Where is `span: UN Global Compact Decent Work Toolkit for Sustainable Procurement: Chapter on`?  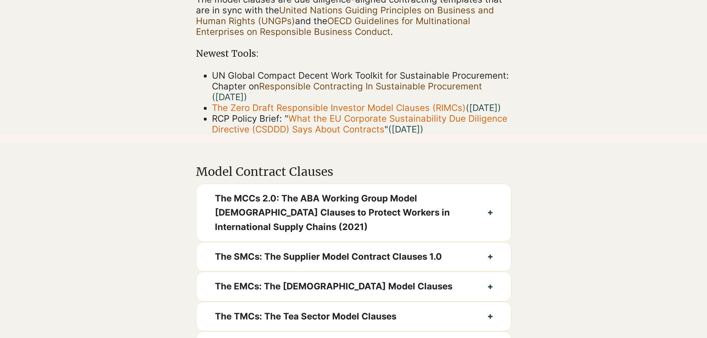 span: UN Global Compact Decent Work Toolkit for Sustainable Procurement: Chapter on is located at coordinates (360, 86).